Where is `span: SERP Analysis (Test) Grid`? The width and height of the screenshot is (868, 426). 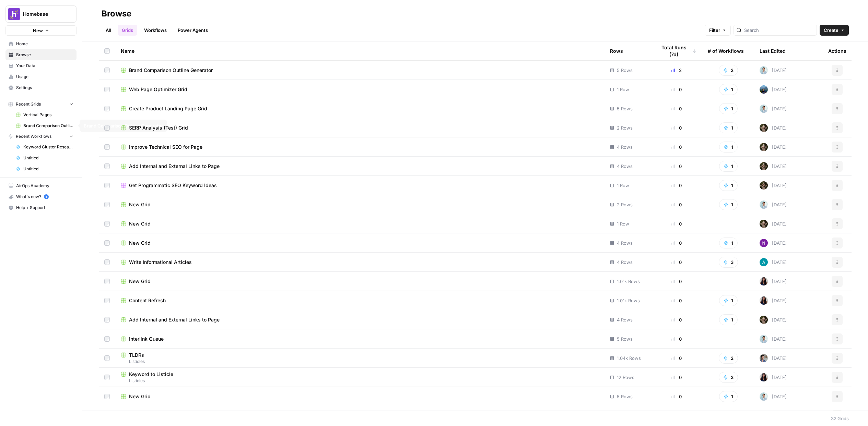
span: SERP Analysis (Test) Grid is located at coordinates (159, 128).